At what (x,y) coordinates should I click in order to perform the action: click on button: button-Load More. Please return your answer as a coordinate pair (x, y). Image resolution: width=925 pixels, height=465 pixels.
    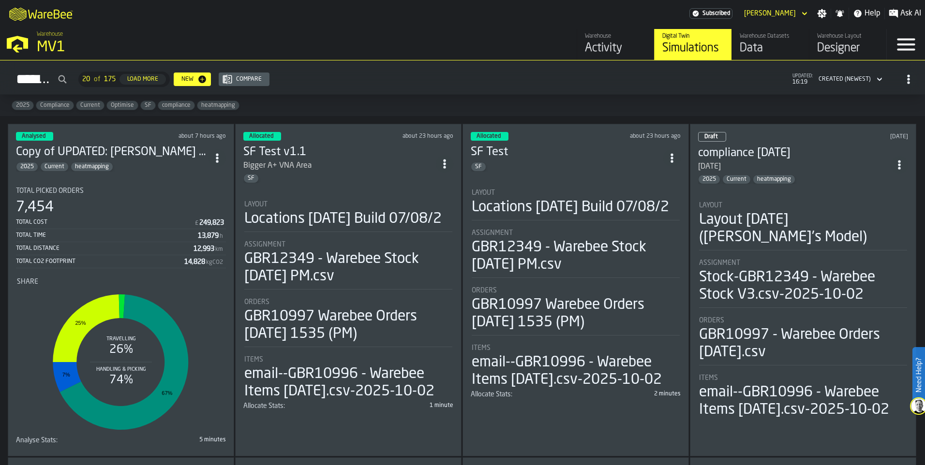
    Looking at the image, I should click on (143, 79).